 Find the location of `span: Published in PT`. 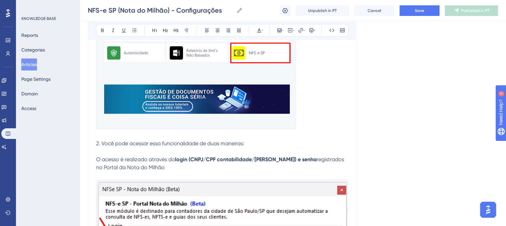

span: Published in PT is located at coordinates (475, 11).